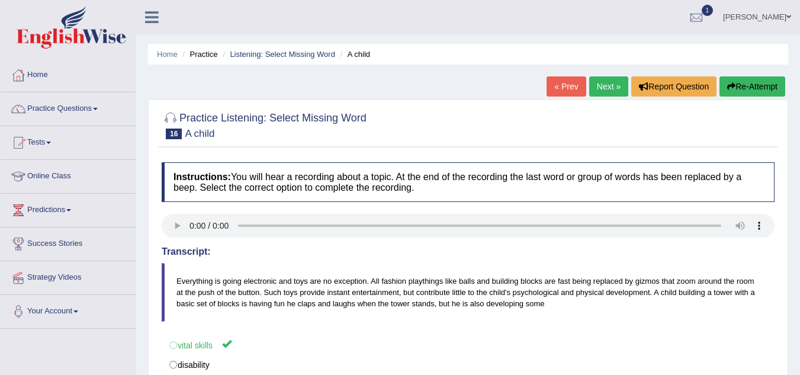 The image size is (800, 375). Describe the element at coordinates (199, 133) in the screenshot. I see `small: A child` at that location.